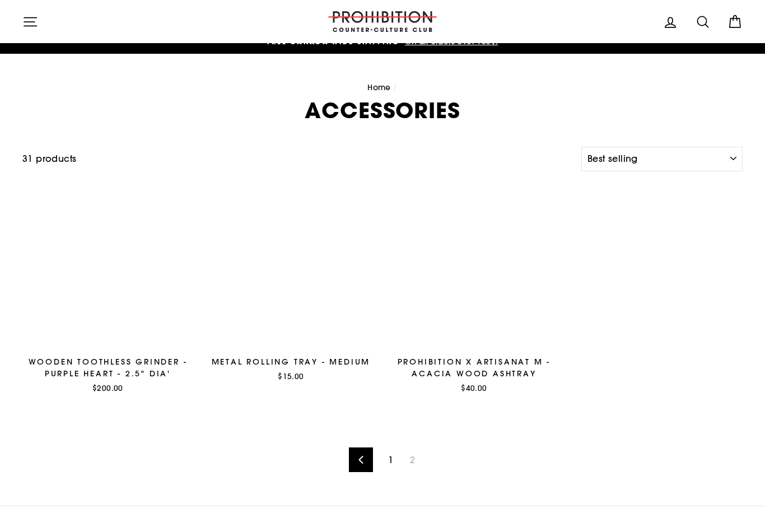  I want to click on nav: breadcrumbs, so click(382, 88).